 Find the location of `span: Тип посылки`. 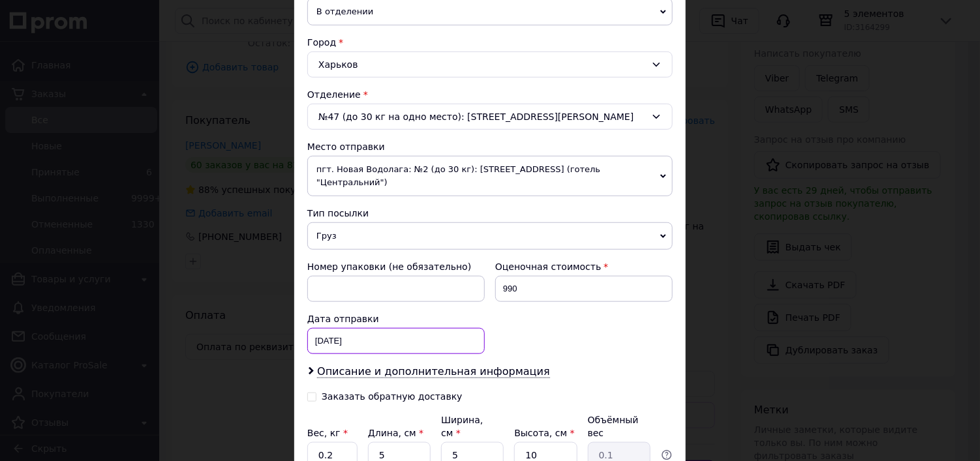

span: Тип посылки is located at coordinates (338, 213).